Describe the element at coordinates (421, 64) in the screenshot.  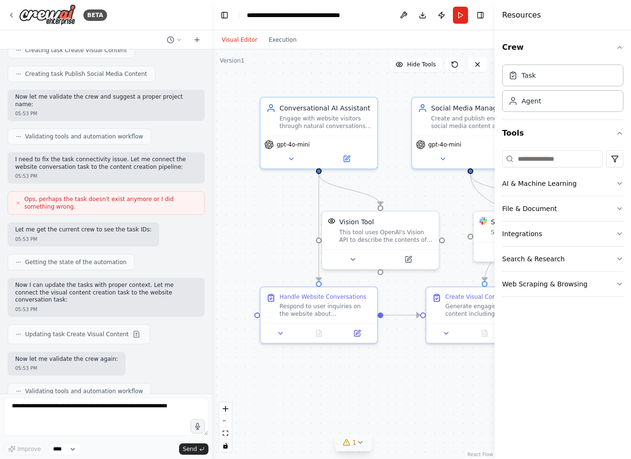
I see `span: Hide Tools` at that location.